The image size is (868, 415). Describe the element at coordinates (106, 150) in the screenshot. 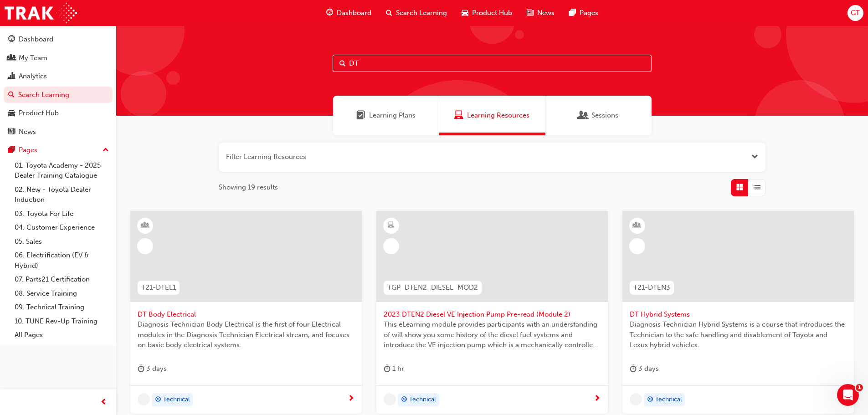

I see `span: up-icon` at that location.